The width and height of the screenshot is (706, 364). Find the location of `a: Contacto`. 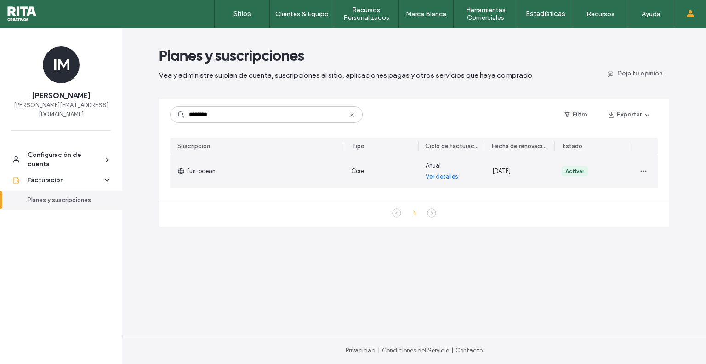

a: Contacto is located at coordinates (469, 350).